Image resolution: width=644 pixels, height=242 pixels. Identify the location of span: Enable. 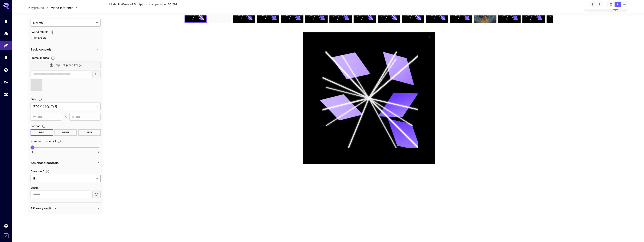
(42, 38).